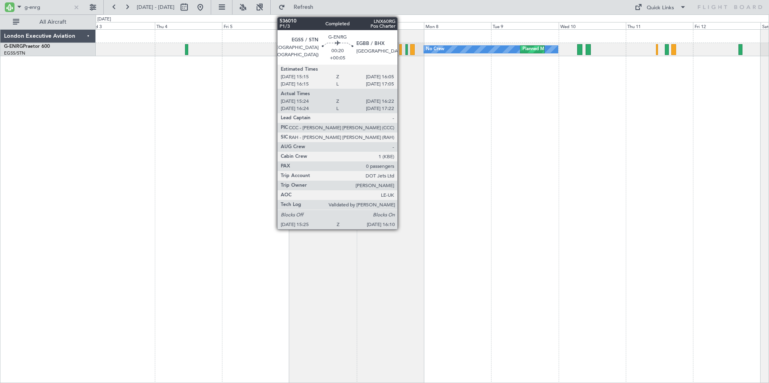 This screenshot has width=769, height=383. What do you see at coordinates (27, 47) in the screenshot?
I see `a: G-ENRGPraetor 600` at bounding box center [27, 47].